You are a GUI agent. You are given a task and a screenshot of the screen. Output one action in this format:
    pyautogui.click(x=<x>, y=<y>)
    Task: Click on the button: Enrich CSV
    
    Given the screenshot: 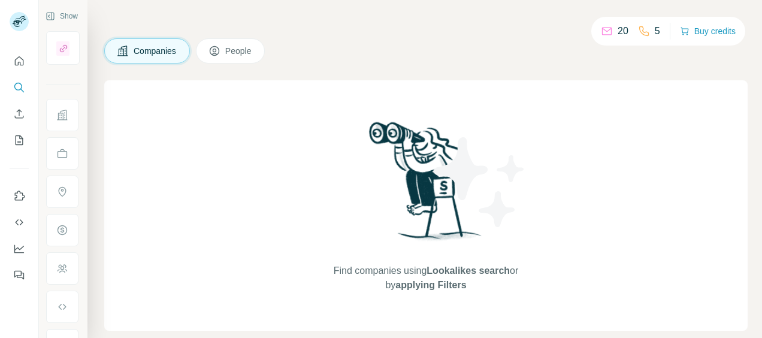 What is the action you would take?
    pyautogui.click(x=19, y=114)
    